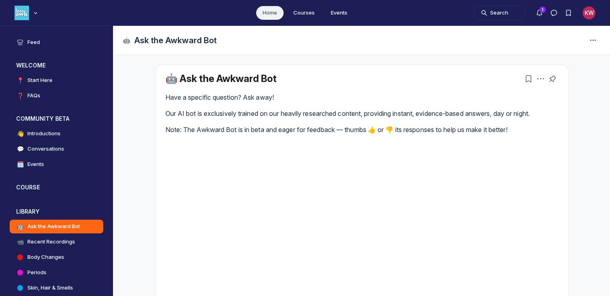 This screenshot has width=610, height=296. Describe the element at coordinates (56, 211) in the screenshot. I see `button: LIBRARYCollapse space` at that location.